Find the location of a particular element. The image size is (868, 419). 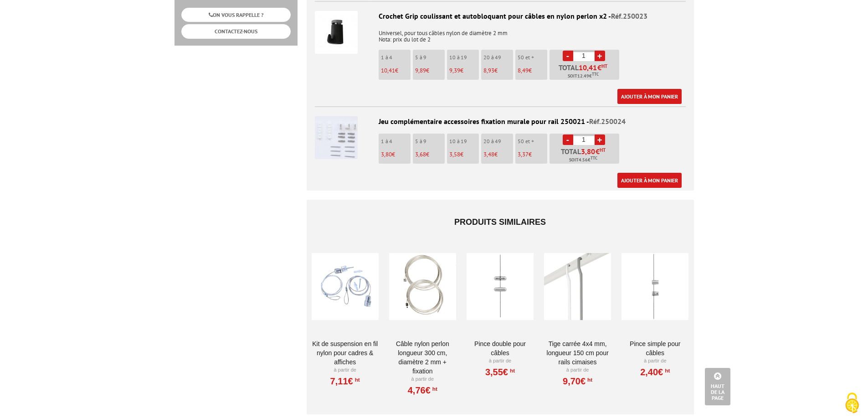

a: Pince simple pour câbles is located at coordinates (655, 349).